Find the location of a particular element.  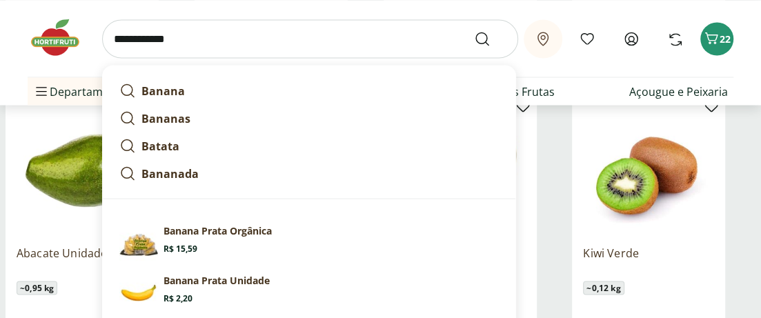

span: Departamentos is located at coordinates (83, 91).